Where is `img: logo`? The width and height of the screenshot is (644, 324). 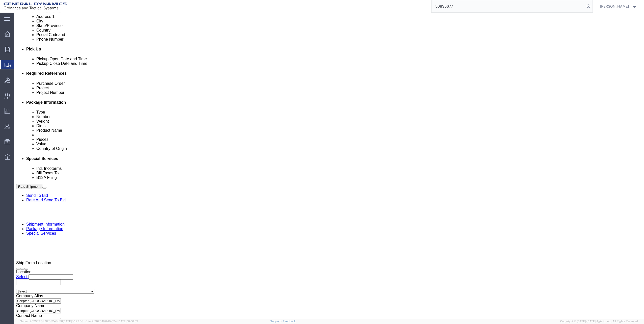 img: logo is located at coordinates (35, 6).